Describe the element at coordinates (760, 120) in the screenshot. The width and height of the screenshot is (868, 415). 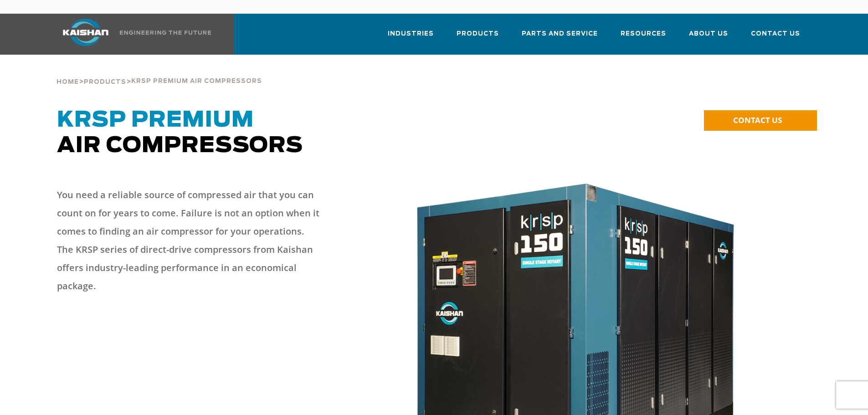
I see `a: CONTACT US` at that location.